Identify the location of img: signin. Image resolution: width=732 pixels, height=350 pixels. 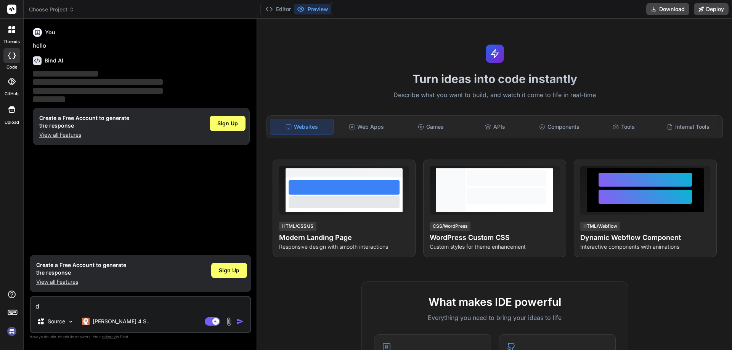
(12, 331).